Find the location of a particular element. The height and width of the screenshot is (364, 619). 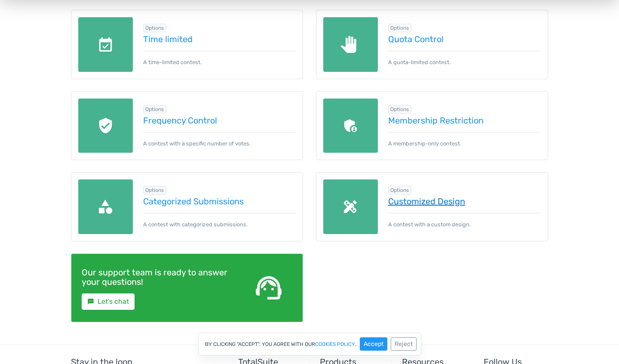

p: A contest with categorized submissions. is located at coordinates (219, 220).